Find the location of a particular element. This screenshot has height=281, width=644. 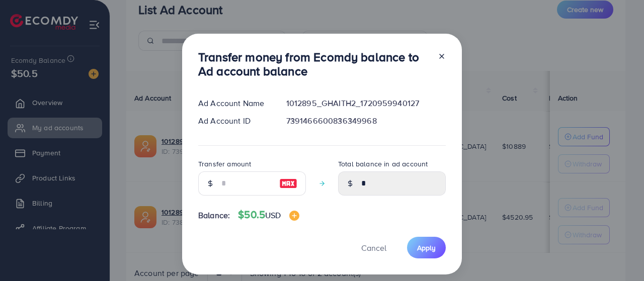

span: Cancel is located at coordinates (374, 248).